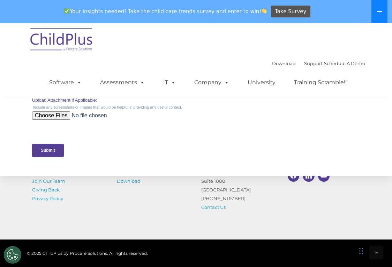  What do you see at coordinates (122, 83) in the screenshot?
I see `a: Assessments` at bounding box center [122, 83].